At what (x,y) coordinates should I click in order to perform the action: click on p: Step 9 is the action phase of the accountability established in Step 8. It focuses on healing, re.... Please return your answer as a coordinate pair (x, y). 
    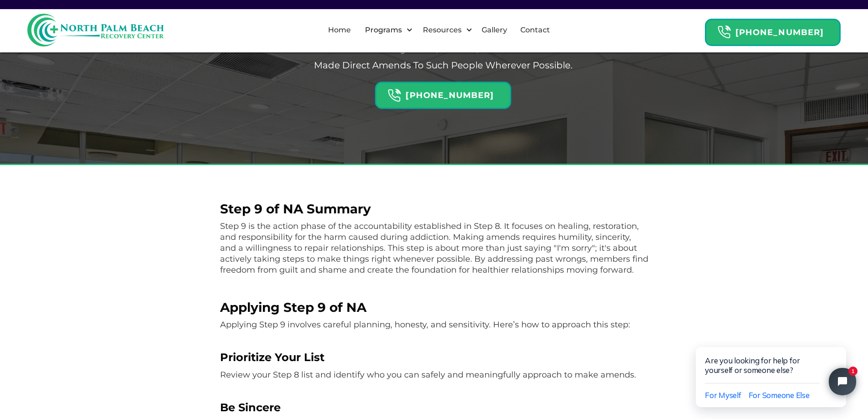
    Looking at the image, I should click on (434, 248).